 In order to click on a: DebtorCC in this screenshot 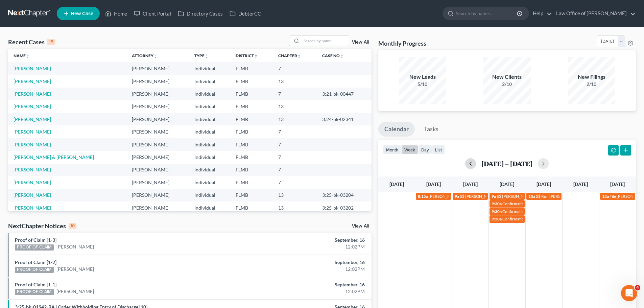, I will do `click(245, 13)`.